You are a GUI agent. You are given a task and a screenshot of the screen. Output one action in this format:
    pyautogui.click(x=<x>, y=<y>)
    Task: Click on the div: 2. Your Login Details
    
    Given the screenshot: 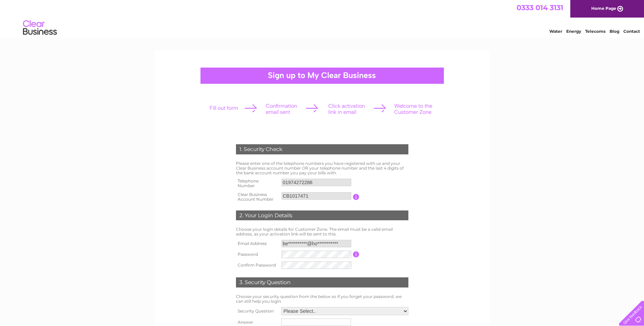 What is the action you would take?
    pyautogui.click(x=322, y=216)
    